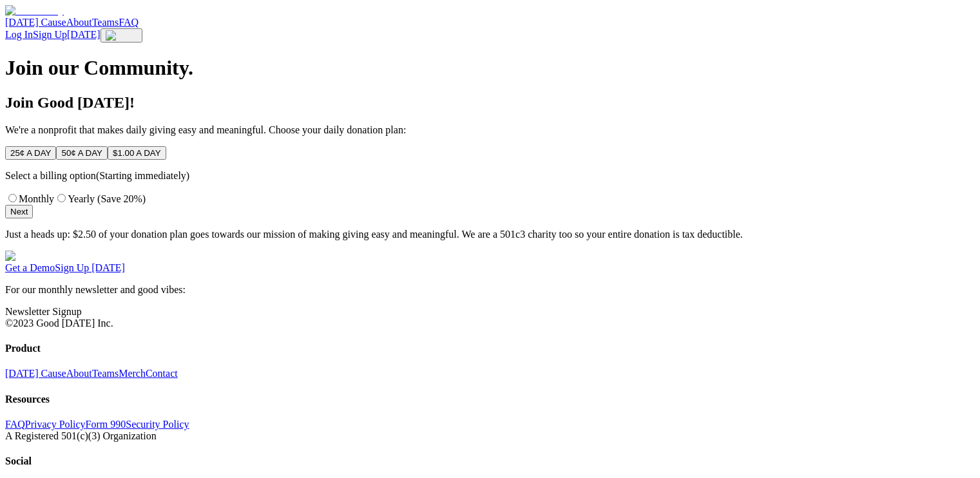 The image size is (980, 478). I want to click on button: $1.00 A DAY, so click(137, 153).